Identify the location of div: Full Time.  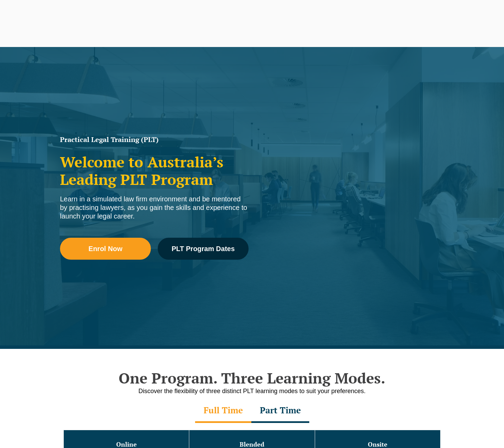
(223, 411).